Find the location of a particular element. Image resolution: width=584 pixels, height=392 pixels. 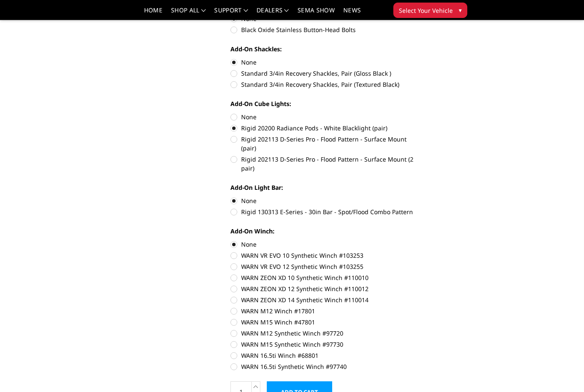

label: WARN ZEON XD 14 Synthetic Winch #110014 is located at coordinates (327, 300).